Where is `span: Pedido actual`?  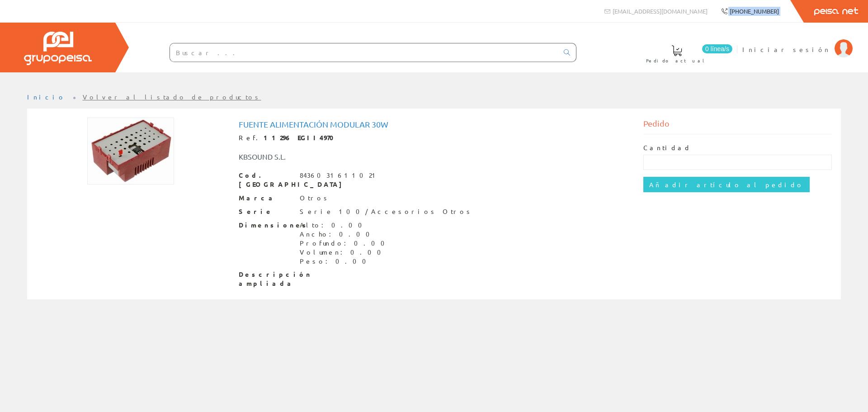
span: Pedido actual is located at coordinates (677, 61).